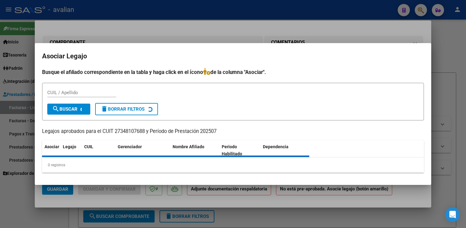 The width and height of the screenshot is (466, 228). What do you see at coordinates (276, 146) in the screenshot?
I see `span: Dependencia` at bounding box center [276, 146].